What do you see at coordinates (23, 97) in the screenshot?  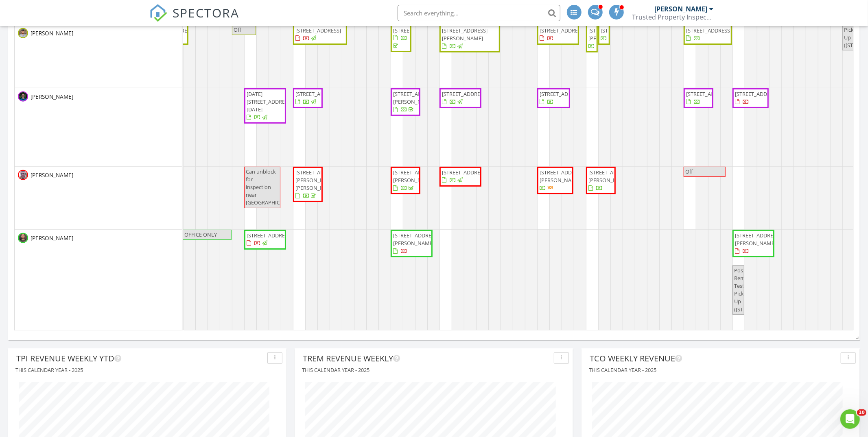 I see `img: lucas_headshot.png` at bounding box center [23, 97].